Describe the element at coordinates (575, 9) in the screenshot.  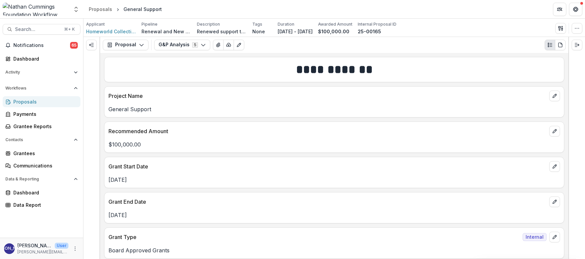
I see `button: Get Help` at that location.